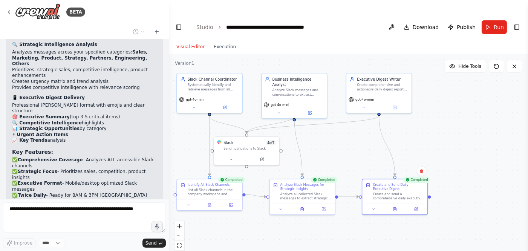 This screenshot has width=528, height=251. I want to click on strong: 📈 Key Trends, so click(30, 140).